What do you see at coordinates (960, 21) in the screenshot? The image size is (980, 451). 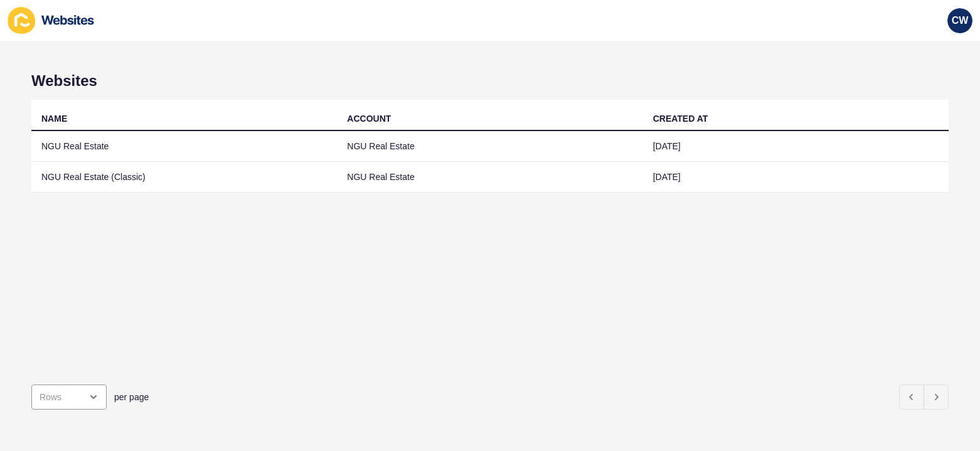 I see `span: CW` at bounding box center [960, 21].